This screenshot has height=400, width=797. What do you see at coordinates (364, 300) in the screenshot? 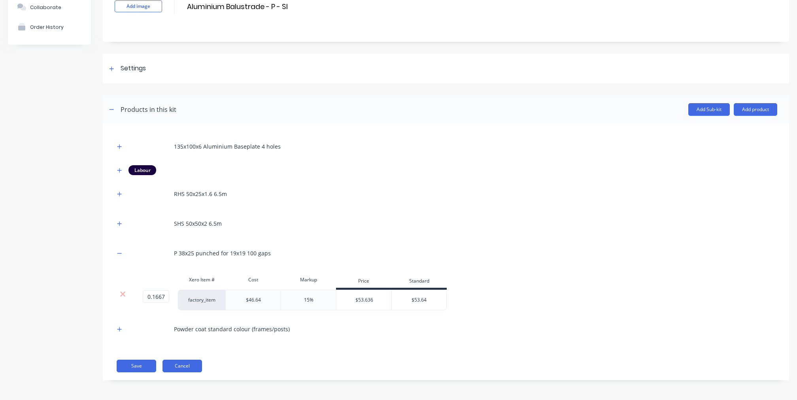
I see `div: $53.636` at bounding box center [364, 300].